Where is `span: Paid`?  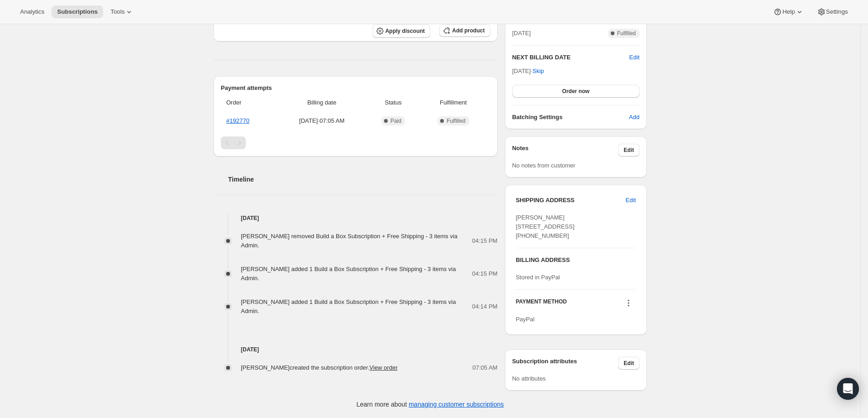 span: Paid is located at coordinates (396, 121).